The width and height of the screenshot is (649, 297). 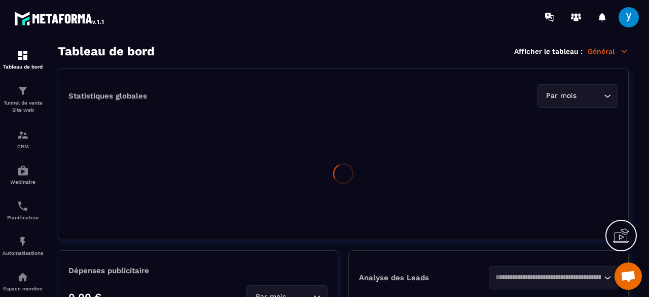 What do you see at coordinates (23, 253) in the screenshot?
I see `p: Automatisations` at bounding box center [23, 253].